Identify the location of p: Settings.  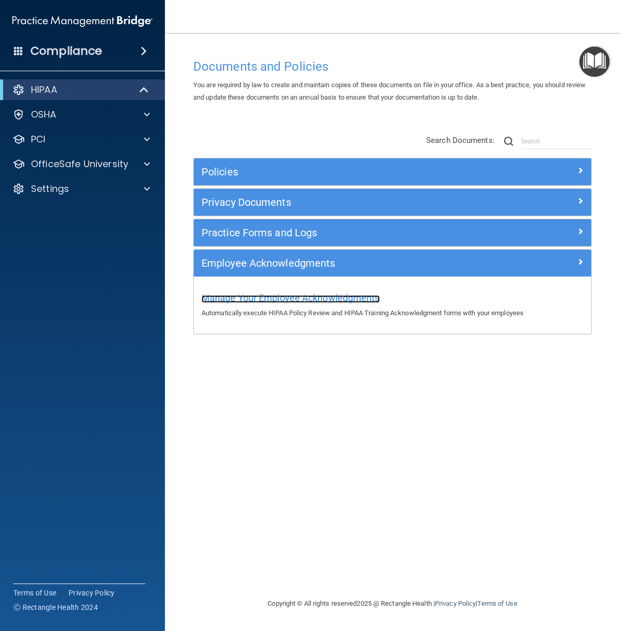
(50, 189).